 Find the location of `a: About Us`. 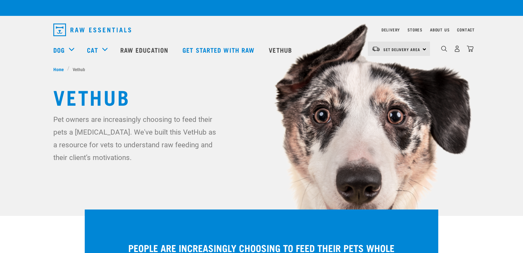

a: About Us is located at coordinates (440, 30).